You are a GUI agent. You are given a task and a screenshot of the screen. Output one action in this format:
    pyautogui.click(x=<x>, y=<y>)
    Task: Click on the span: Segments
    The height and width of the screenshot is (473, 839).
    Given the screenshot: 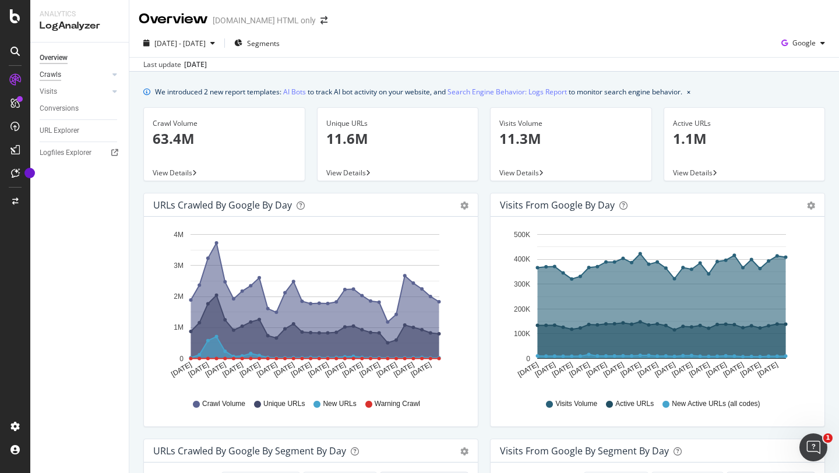 What is the action you would take?
    pyautogui.click(x=263, y=43)
    